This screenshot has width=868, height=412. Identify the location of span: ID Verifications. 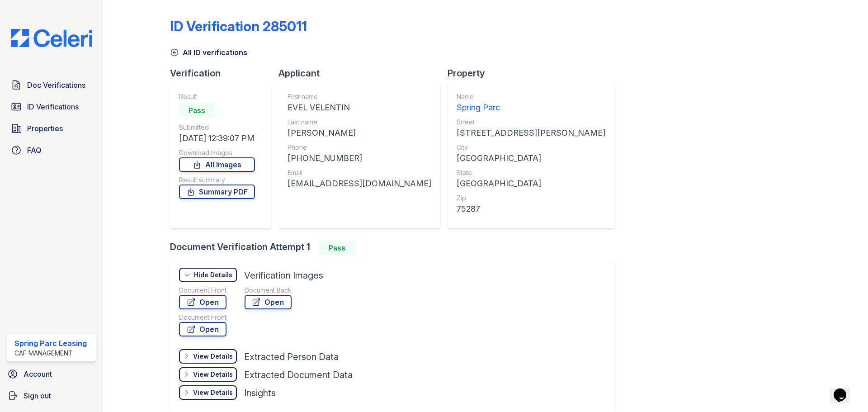
(53, 107).